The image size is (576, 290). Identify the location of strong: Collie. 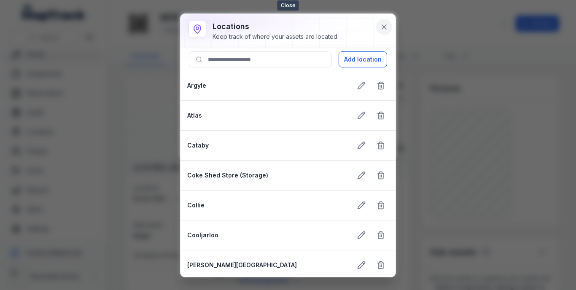
(266, 205).